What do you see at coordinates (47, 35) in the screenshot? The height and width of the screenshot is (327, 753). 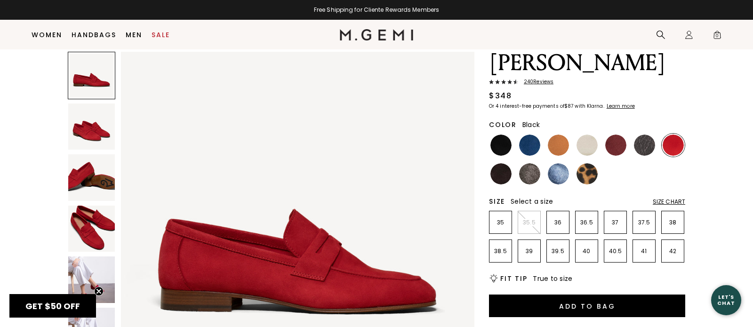 I see `a: Women` at bounding box center [47, 35].